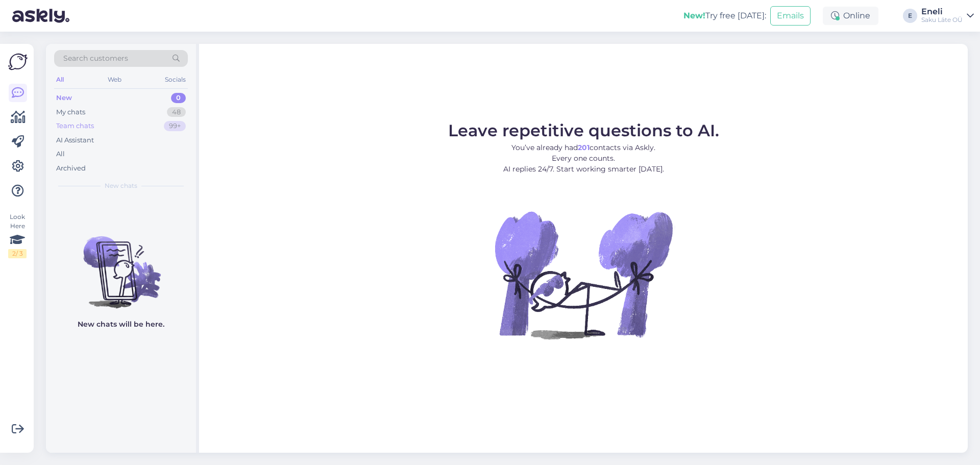 This screenshot has height=465, width=980. Describe the element at coordinates (95, 58) in the screenshot. I see `span: Search customers` at that location.